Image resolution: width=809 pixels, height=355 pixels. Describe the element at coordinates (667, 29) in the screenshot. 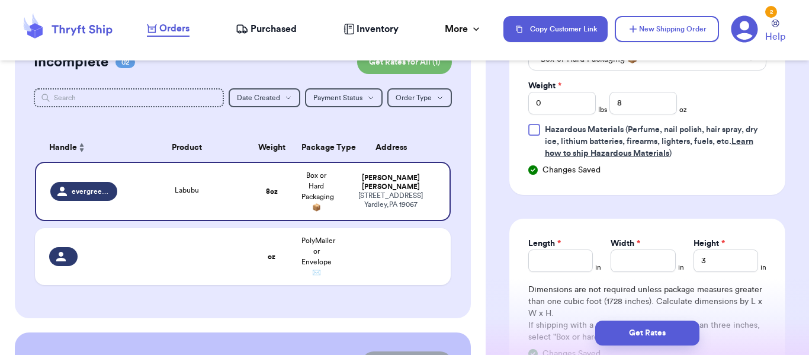

I see `button: New Shipping Order` at that location.